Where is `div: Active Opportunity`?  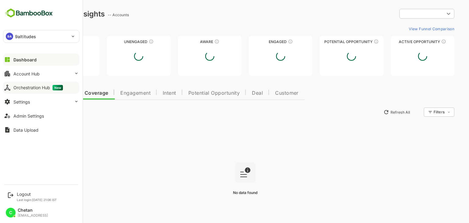 div: Active Opportunity is located at coordinates (401, 41).